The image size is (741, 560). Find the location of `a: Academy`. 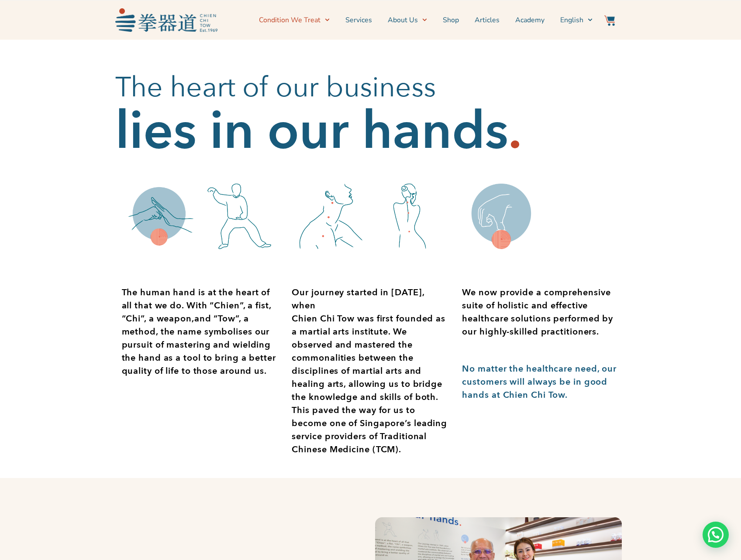

a: Academy is located at coordinates (530, 20).